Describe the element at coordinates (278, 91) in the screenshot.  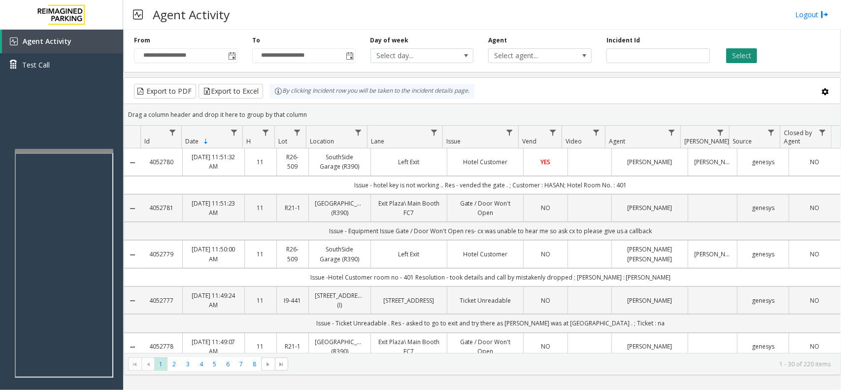
I see `img: infoIcon.svg` at that location.